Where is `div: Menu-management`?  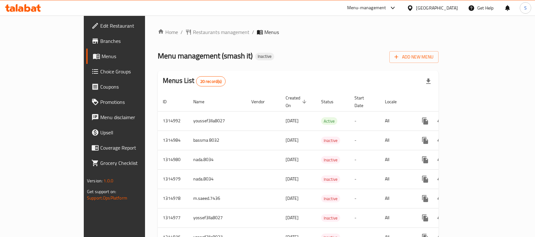 div: Menu-management is located at coordinates (366, 8).